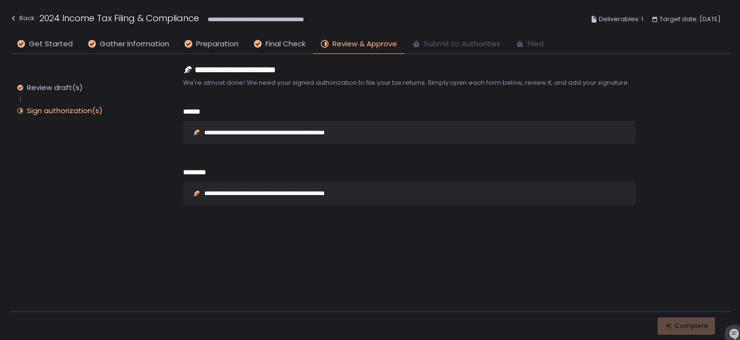 Image resolution: width=740 pixels, height=340 pixels. What do you see at coordinates (410, 83) in the screenshot?
I see `span: We're almost done! We need your signed authorization to file your tax returns. Simply open each f...` at bounding box center [410, 83].